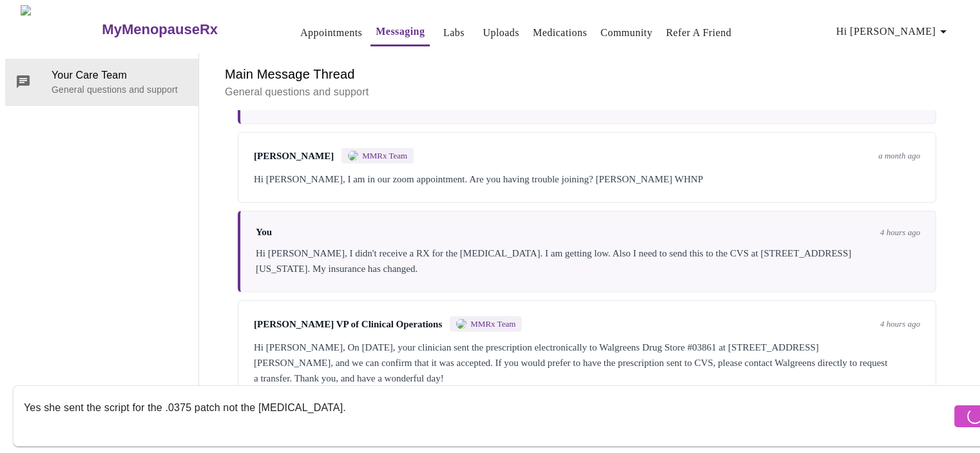 This screenshot has height=453, width=980. What do you see at coordinates (560, 33) in the screenshot?
I see `a: Medications` at bounding box center [560, 33].